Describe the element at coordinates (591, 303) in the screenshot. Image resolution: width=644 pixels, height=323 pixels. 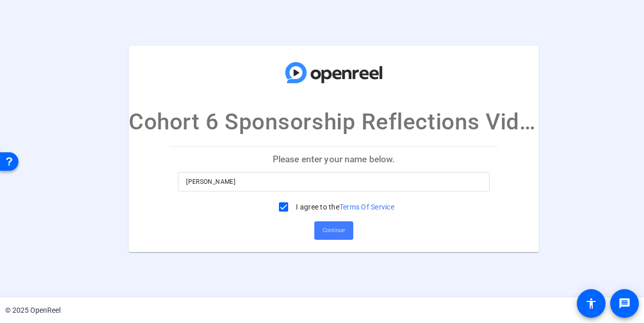
I see `mat-icon: accessibility` at that location.